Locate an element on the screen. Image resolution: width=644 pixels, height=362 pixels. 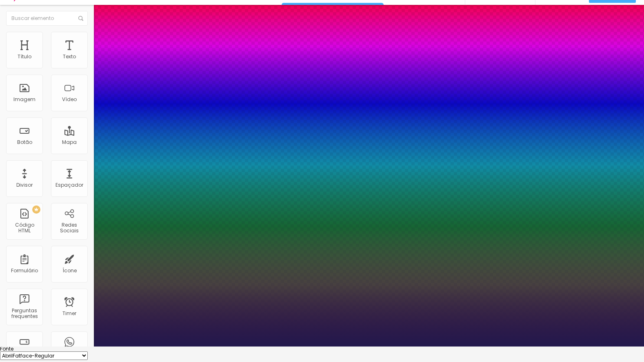
div: Timer is located at coordinates (69, 313).